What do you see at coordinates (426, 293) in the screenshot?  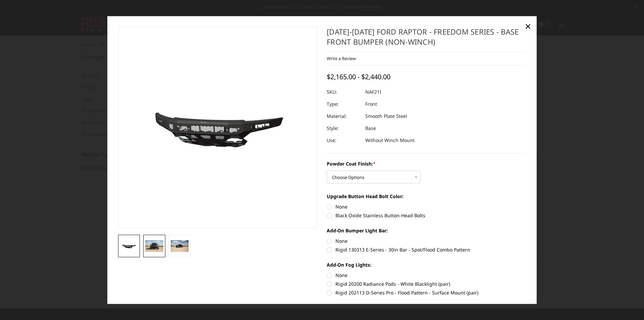 I see `label: Rigid 202113 D-Series Pro - Flood Pattern - Surface Mount (pair)` at bounding box center [426, 293].